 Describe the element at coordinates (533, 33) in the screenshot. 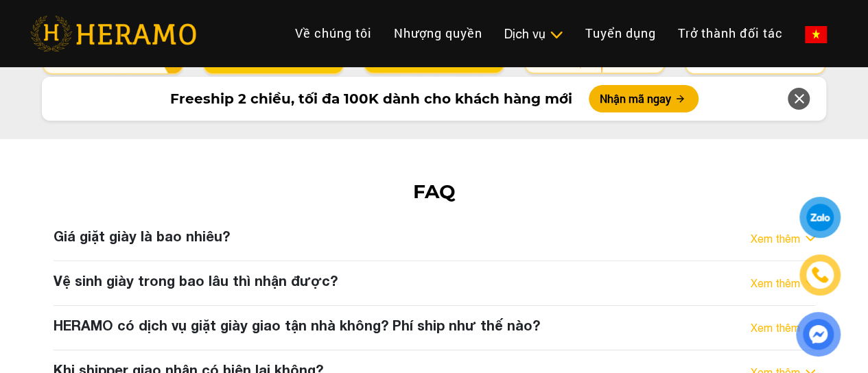

I see `div: Dịch vụ` at that location.